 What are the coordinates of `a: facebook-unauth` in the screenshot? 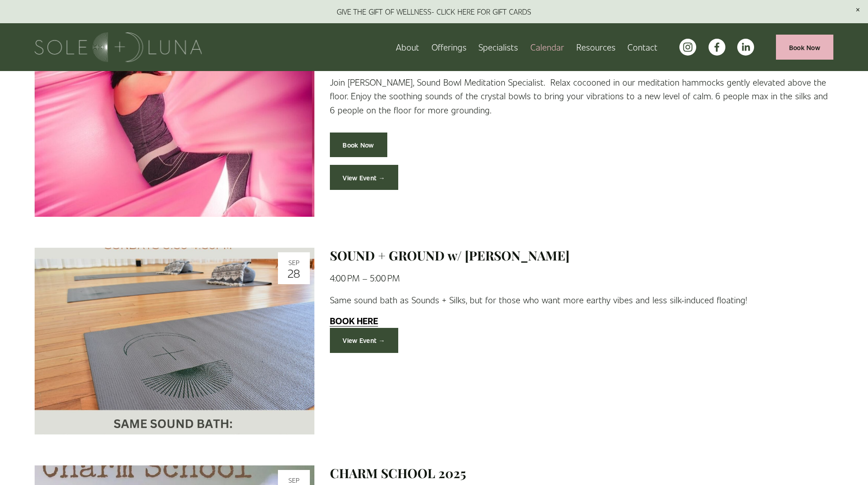 It's located at (717, 47).